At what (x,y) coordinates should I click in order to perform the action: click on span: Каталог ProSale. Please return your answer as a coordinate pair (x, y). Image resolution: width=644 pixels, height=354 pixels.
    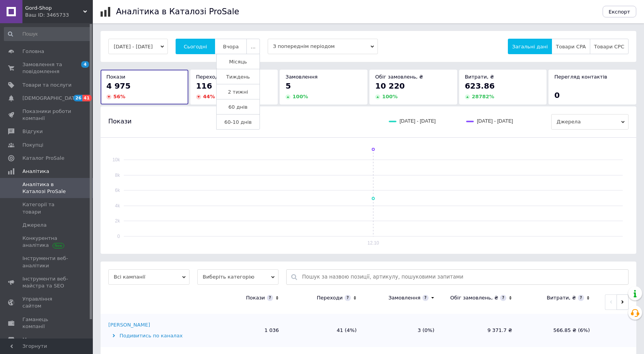
    Looking at the image, I should click on (43, 158).